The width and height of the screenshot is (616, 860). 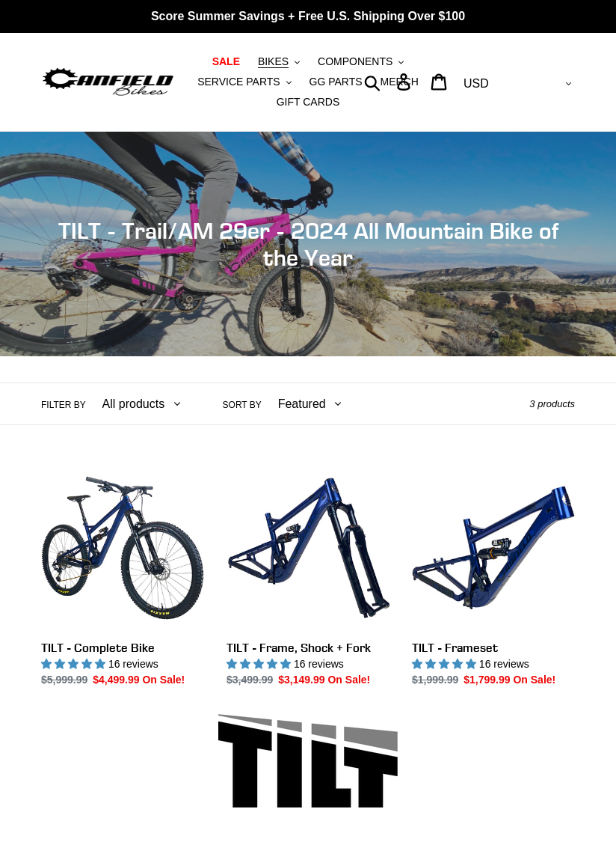 What do you see at coordinates (308, 244) in the screenshot?
I see `span: TILT - Trail/AM 29er - 2024 All Mountain Bike of the Year` at bounding box center [308, 244].